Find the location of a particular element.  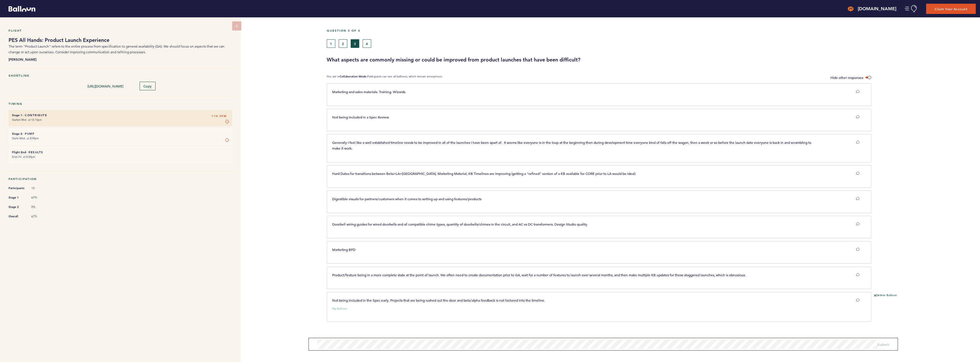

h5: Flight is located at coordinates (120, 31).